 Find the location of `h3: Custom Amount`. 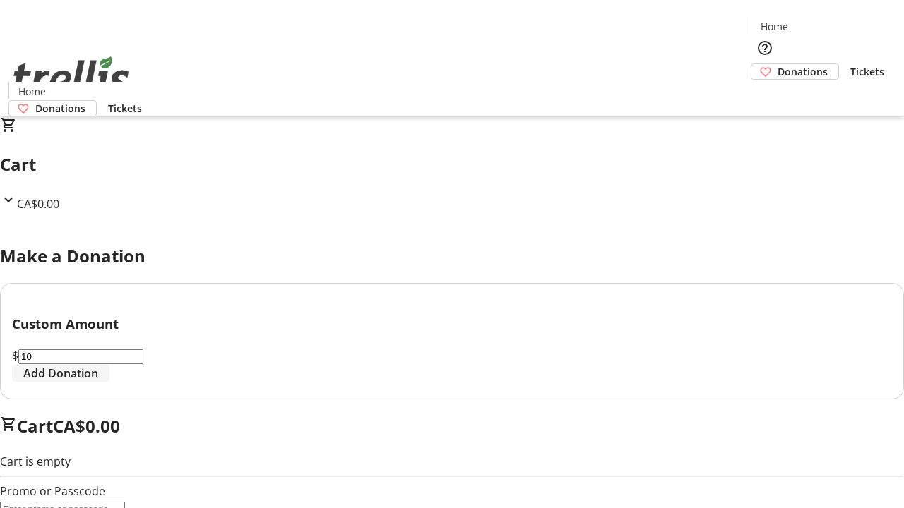

h3: Custom Amount is located at coordinates (452, 324).